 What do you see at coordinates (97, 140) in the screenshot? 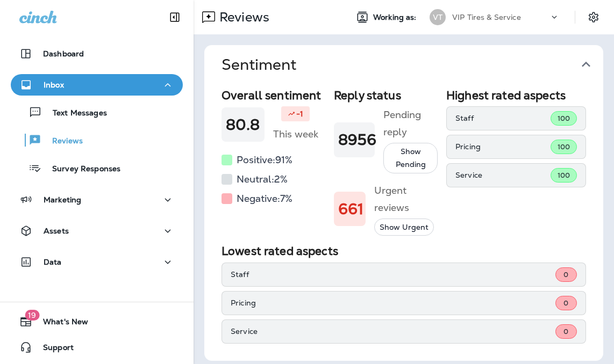
I see `button: Reviews` at bounding box center [97, 140].